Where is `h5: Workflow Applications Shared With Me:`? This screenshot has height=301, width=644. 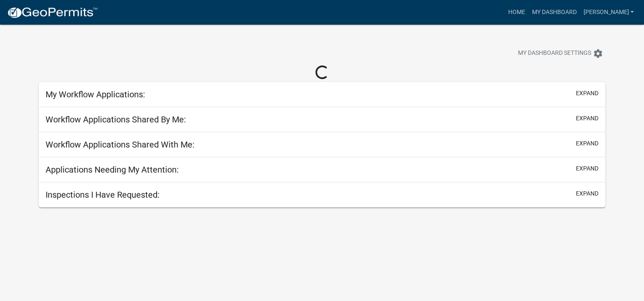 h5: Workflow Applications Shared With Me: is located at coordinates (120, 145).